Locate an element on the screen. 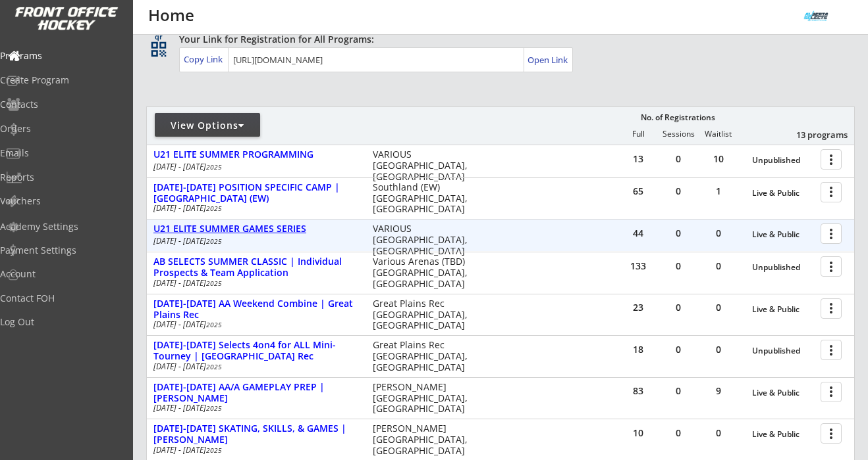 The width and height of the screenshot is (868, 460). div: 9 is located at coordinates (718, 391).